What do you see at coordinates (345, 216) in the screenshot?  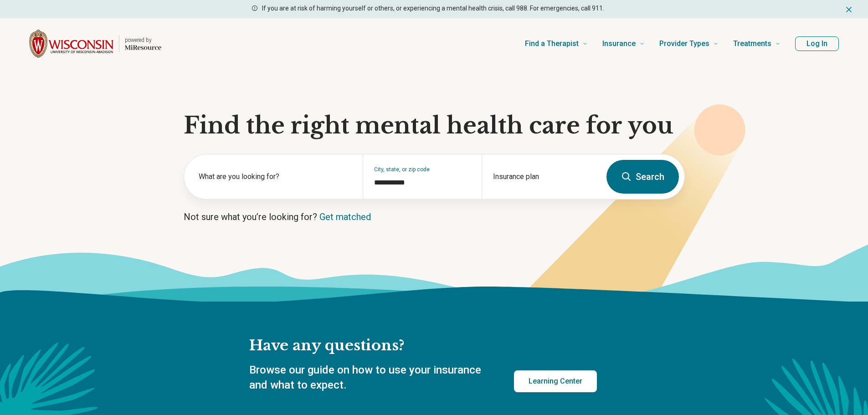 I see `a: Get matched` at bounding box center [345, 216].